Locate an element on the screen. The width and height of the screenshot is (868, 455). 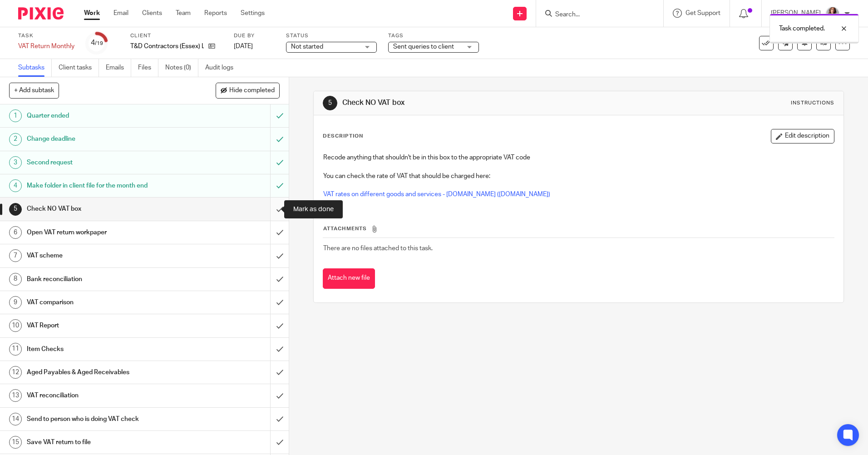
a: Work is located at coordinates (92, 13).